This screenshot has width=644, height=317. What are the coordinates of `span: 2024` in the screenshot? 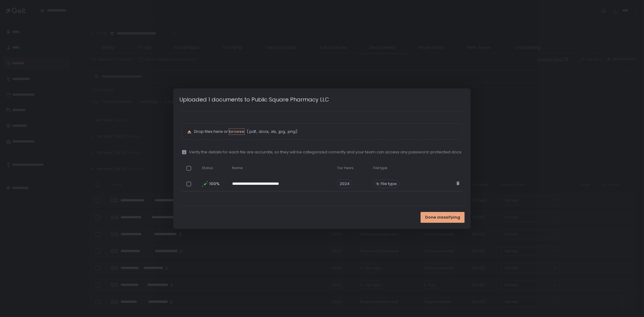 It's located at (344, 184).